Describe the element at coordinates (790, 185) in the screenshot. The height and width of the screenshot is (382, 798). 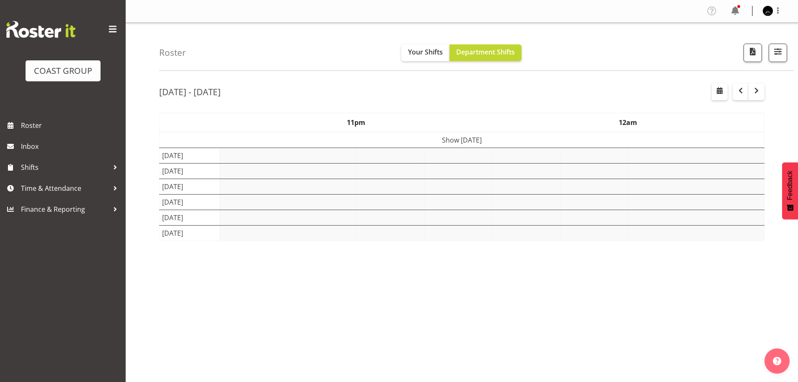
I see `span: Feedback` at that location.